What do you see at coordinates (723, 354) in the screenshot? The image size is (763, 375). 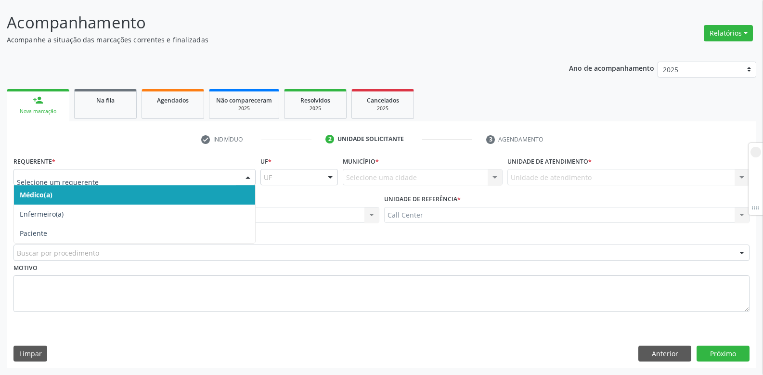 I see `button: Próximo` at bounding box center [723, 354].